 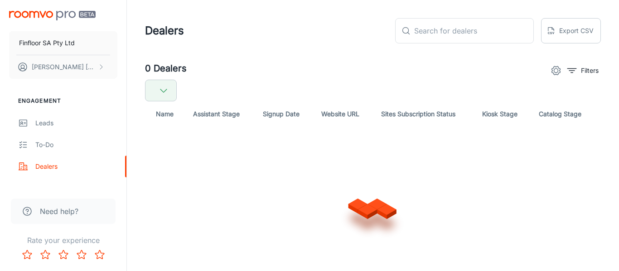 I want to click on th: Signup Date, so click(x=285, y=114).